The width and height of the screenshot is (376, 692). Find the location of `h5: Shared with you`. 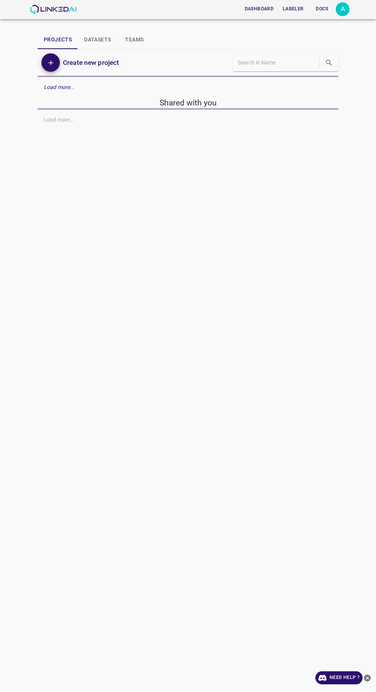

h5: Shared with you is located at coordinates (188, 103).